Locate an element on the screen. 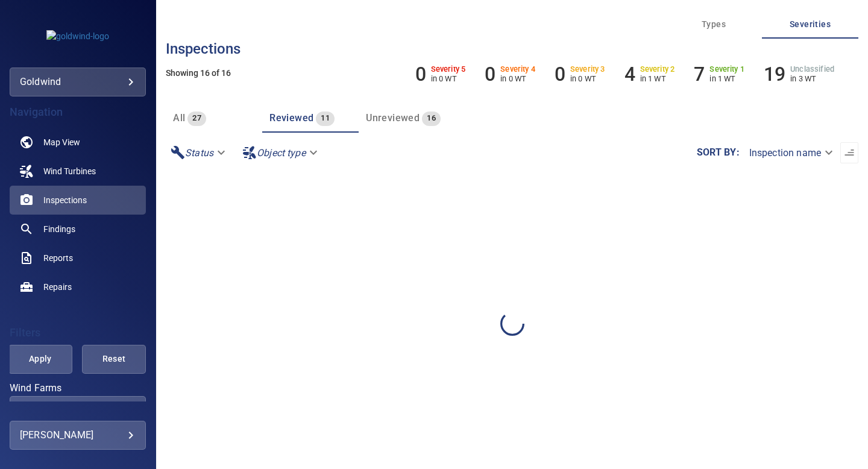 This screenshot has height=469, width=868. div: Wind Farms is located at coordinates (78, 411).